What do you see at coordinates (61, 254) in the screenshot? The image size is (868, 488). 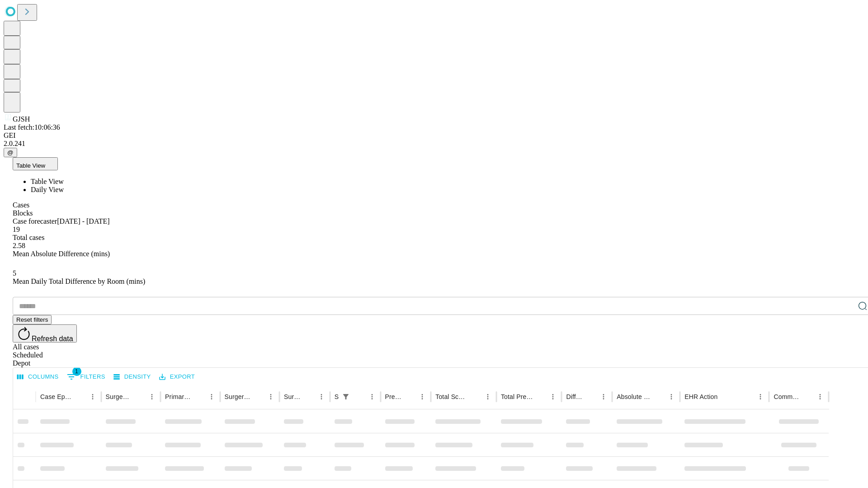 I see `span: Mean Absolute Difference (mins)` at bounding box center [61, 254].